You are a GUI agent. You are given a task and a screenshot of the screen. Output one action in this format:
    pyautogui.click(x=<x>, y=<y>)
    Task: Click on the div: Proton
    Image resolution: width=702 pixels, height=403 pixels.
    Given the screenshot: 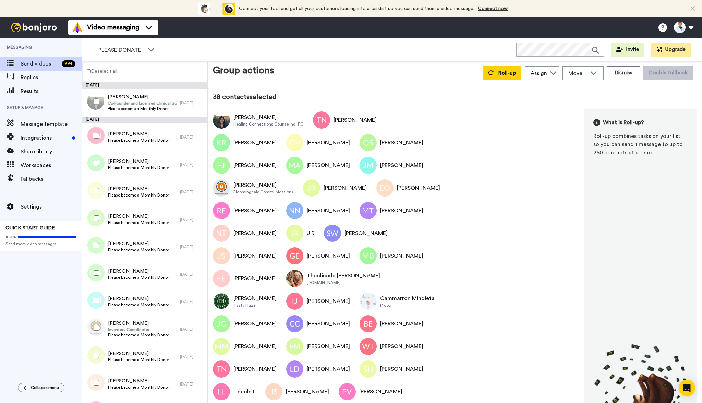 What is the action you would take?
    pyautogui.click(x=407, y=305)
    